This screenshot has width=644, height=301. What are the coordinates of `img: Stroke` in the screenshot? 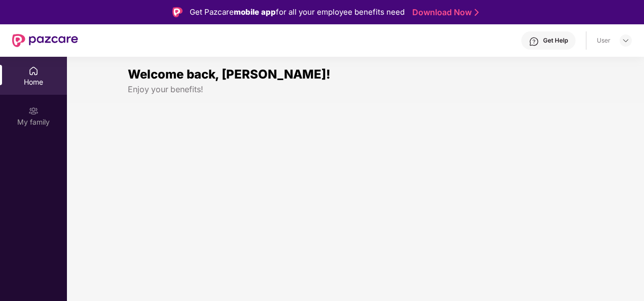 It's located at (477, 12).